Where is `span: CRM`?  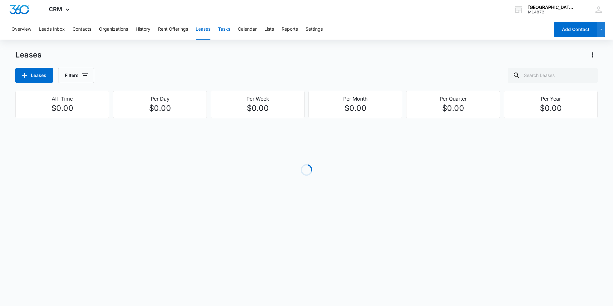
span: CRM is located at coordinates (56, 9).